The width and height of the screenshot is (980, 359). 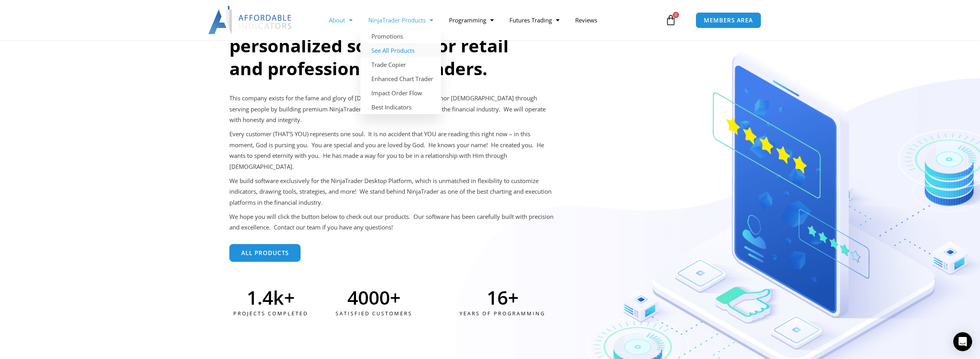 I want to click on span: All Products, so click(x=265, y=253).